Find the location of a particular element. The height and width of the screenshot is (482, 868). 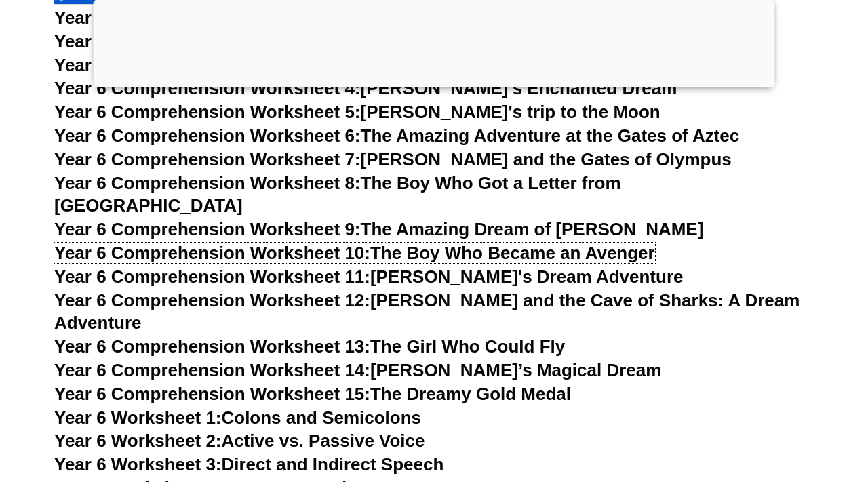

span: Year 6 Comprehension Worksheet 3: is located at coordinates (208, 65).